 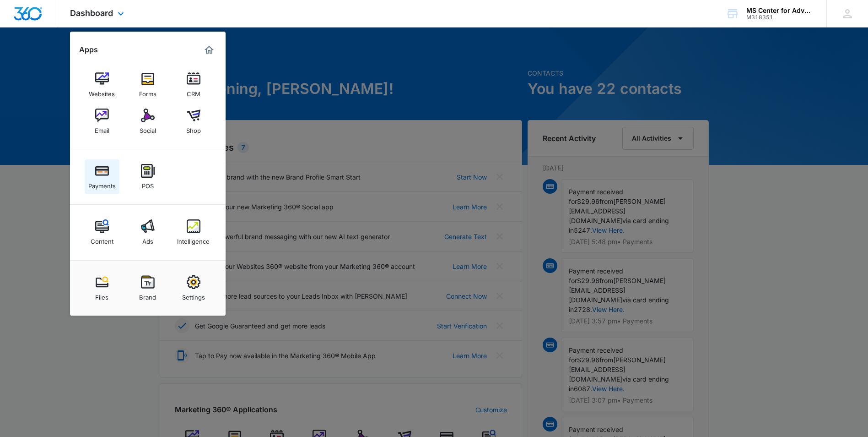 What do you see at coordinates (193, 232) in the screenshot?
I see `a: Intelligence` at bounding box center [193, 232].